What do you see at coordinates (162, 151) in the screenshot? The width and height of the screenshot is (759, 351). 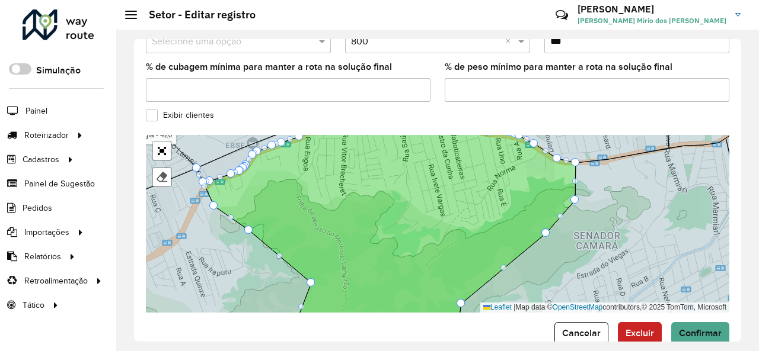 I see `a: Abrir mapa em tela cheia` at bounding box center [162, 151].